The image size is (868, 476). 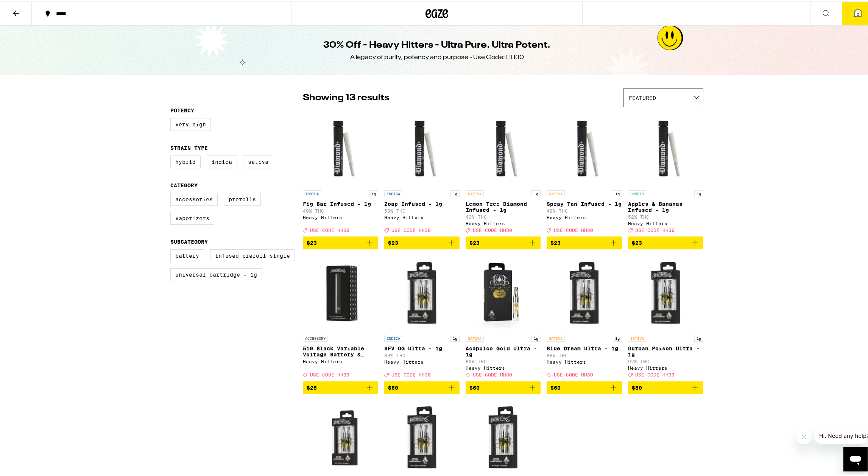 What do you see at coordinates (437, 56) in the screenshot?
I see `div: A legacy of purity, potency and purpose - Use Code: HH30` at bounding box center [437, 56].